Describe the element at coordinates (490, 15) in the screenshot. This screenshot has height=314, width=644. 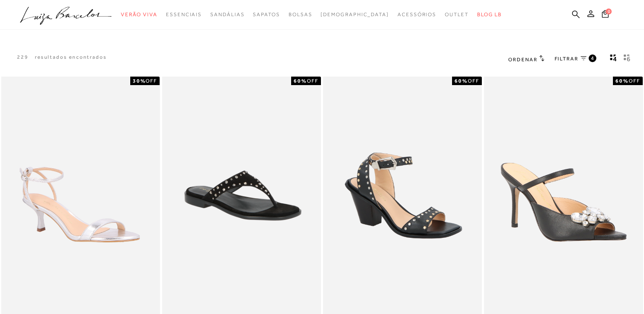
I see `span: BLOG LB` at that location.